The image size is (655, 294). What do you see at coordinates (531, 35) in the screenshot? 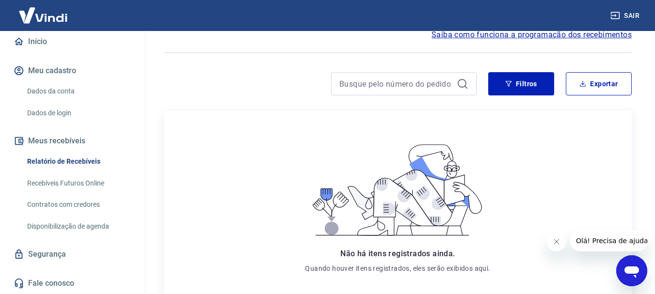
I see `span: Saiba como funciona a programação dos recebimentos` at bounding box center [531, 35].